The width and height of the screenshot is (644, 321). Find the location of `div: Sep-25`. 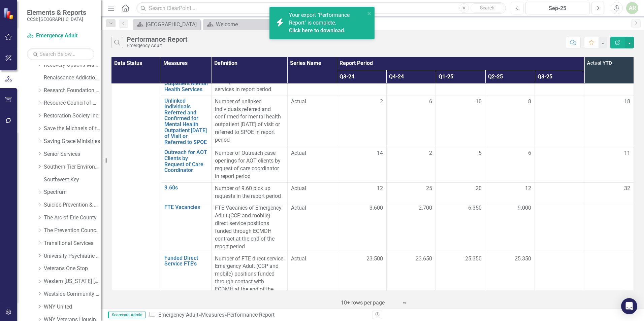

div: Sep-25 is located at coordinates (557, 9).